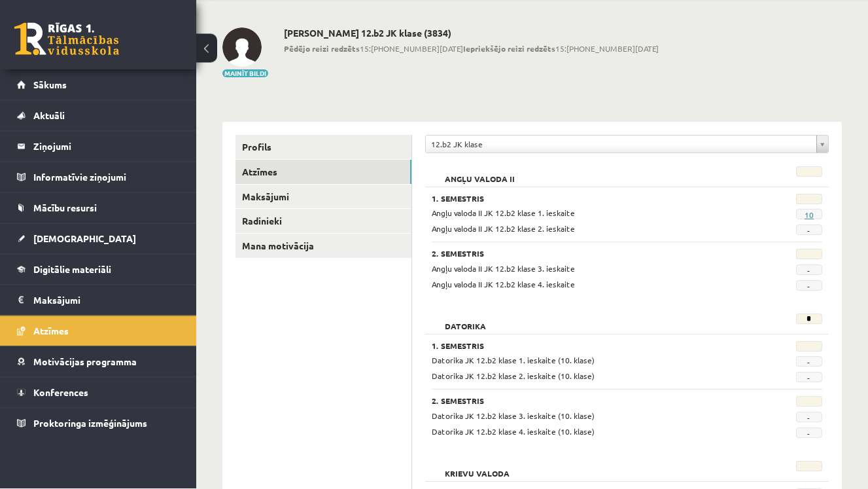 The width and height of the screenshot is (868, 489). I want to click on span: Angļu valoda II JK 12.b2 klase 3. ieskaite, so click(503, 269).